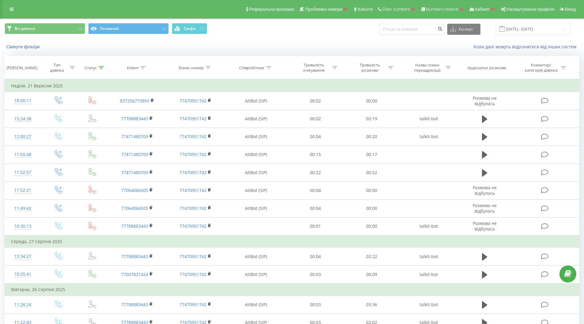 The image size is (584, 324). I want to click on td: 00:52, so click(372, 172).